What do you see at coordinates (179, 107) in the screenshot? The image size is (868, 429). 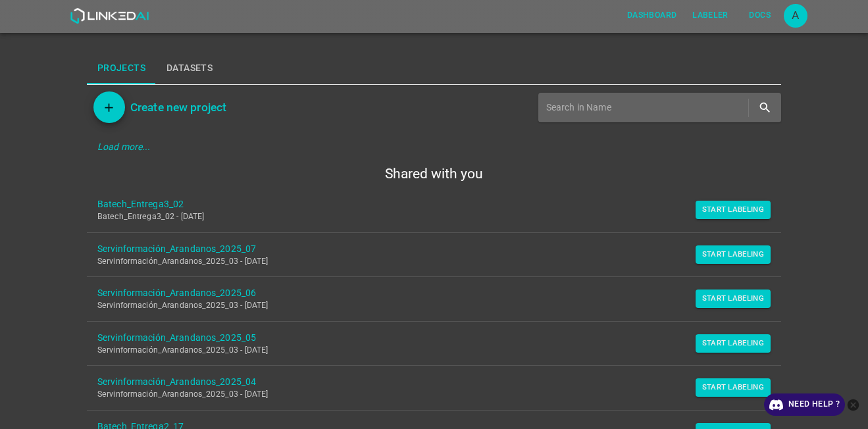 I see `h6: Create new project` at bounding box center [179, 107].